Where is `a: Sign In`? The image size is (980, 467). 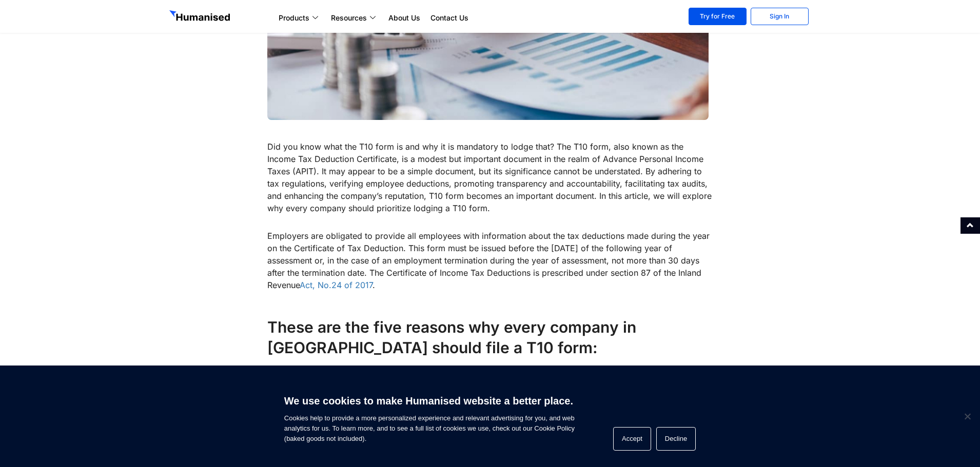
a: Sign In is located at coordinates (780, 17).